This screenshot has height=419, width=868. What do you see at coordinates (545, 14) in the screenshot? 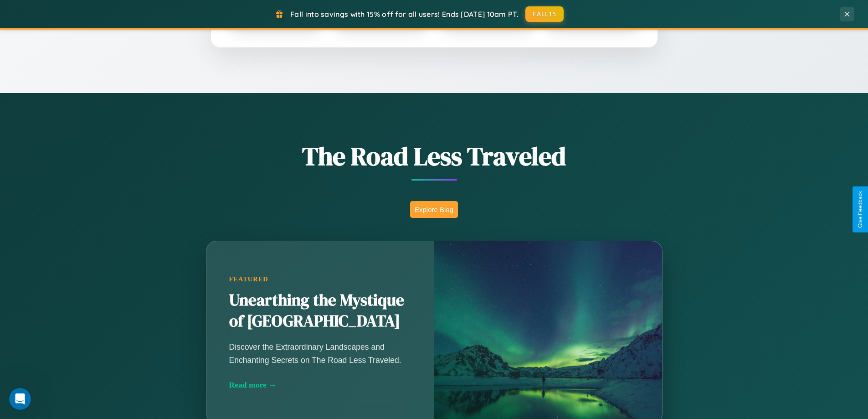
I see `button: FALL15` at bounding box center [545, 14].